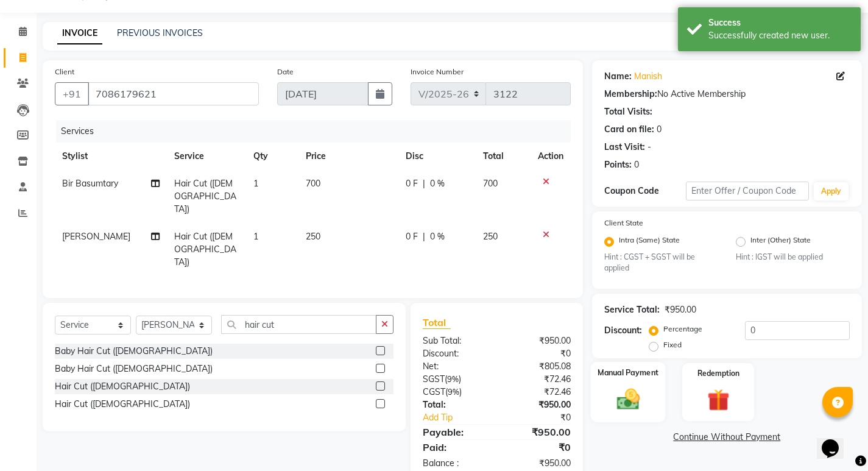  What do you see at coordinates (632, 310) in the screenshot?
I see `div: Service Total:` at bounding box center [632, 310].